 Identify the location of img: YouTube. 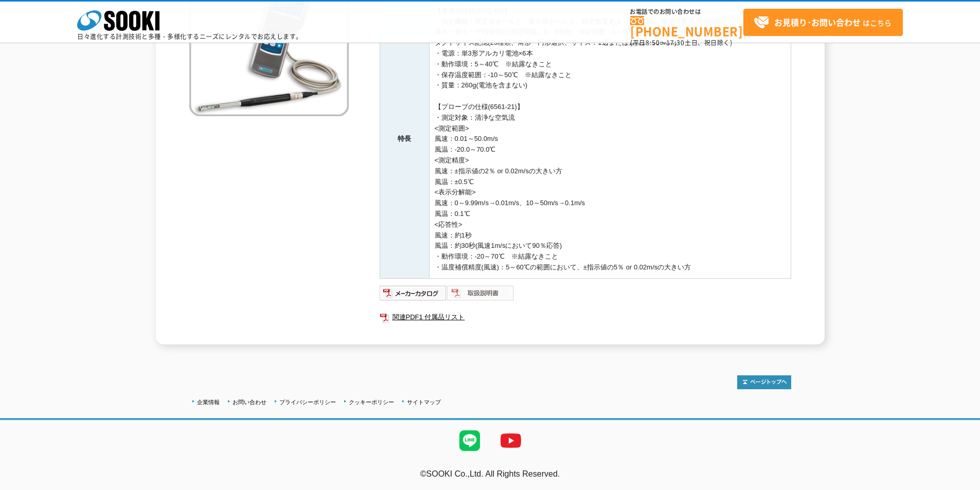
(511, 441).